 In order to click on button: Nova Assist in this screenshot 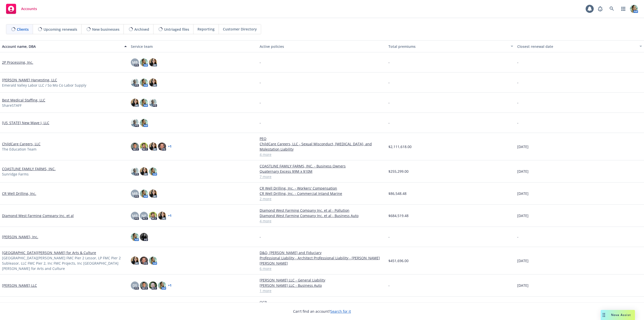, I will do `click(618, 315)`.